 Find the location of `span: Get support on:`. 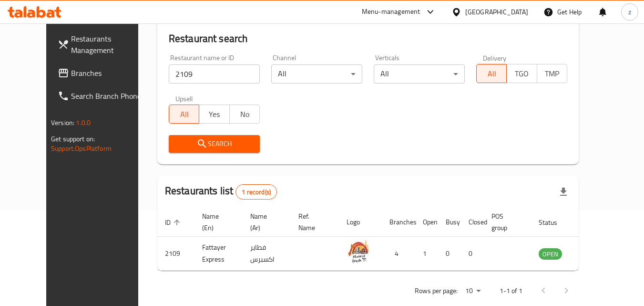

span: Get support on: is located at coordinates (73, 139).